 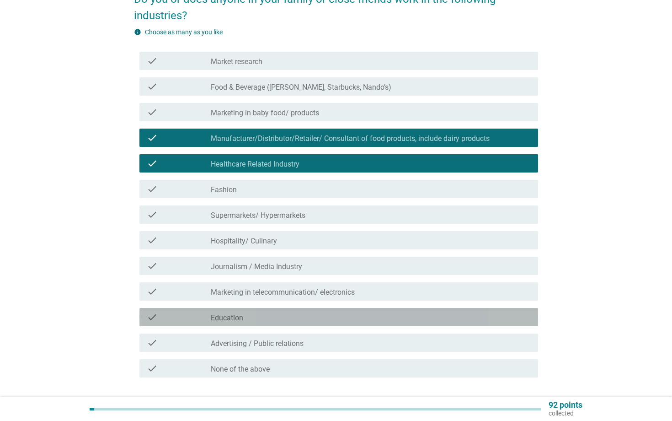 What do you see at coordinates (184, 32) in the screenshot?
I see `label: Choose as many as you like` at bounding box center [184, 32].